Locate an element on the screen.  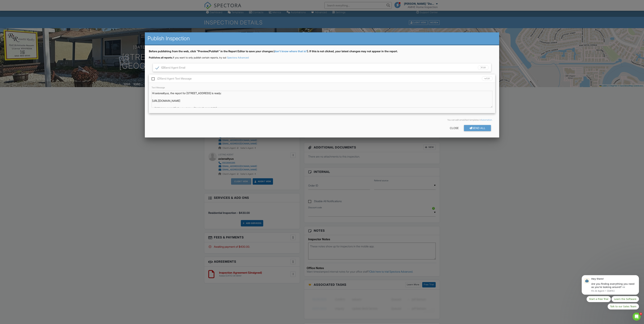
img: Profile image for Fin AI Agent is located at coordinates (10, 24).